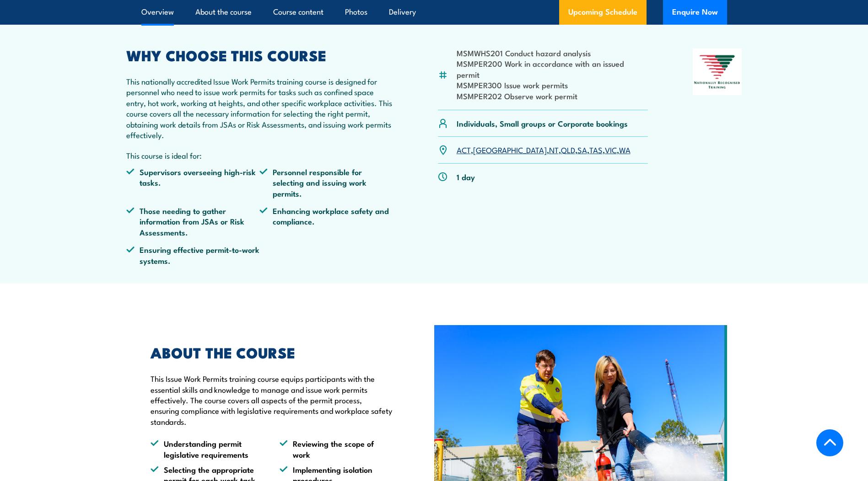 The width and height of the screenshot is (868, 481). Describe the element at coordinates (552, 85) in the screenshot. I see `li: MSMPER300 Issue work permits` at that location.